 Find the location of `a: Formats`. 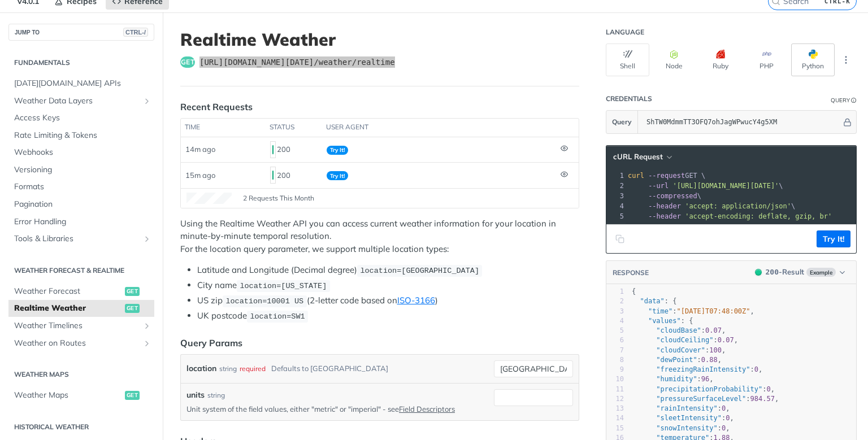

a: Formats is located at coordinates (81, 187).